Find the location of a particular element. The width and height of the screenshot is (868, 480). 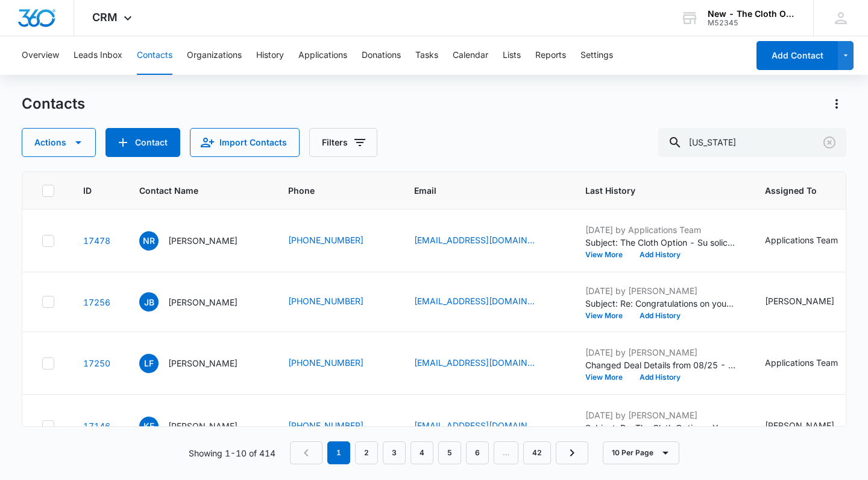

div: Email - nidiarojas454@gmail.com - Select to Edit Field is located at coordinates (485, 241).